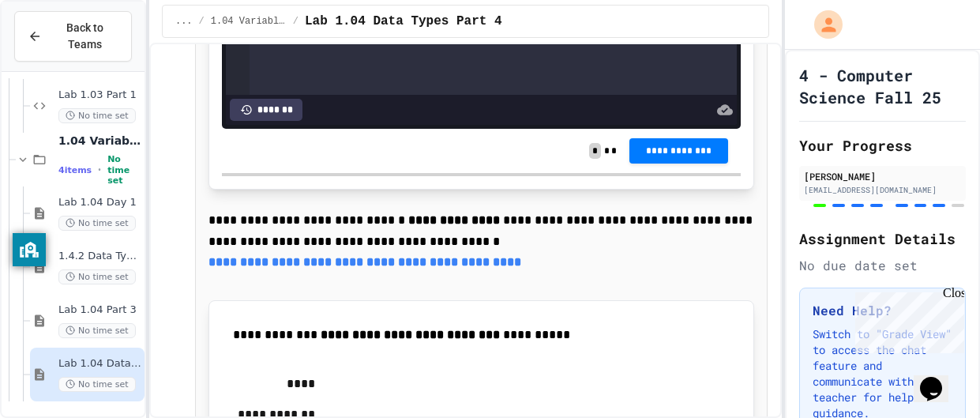 Image resolution: width=980 pixels, height=418 pixels. Describe the element at coordinates (100, 256) in the screenshot. I see `span: 1.4.2 Data Types 2` at that location.